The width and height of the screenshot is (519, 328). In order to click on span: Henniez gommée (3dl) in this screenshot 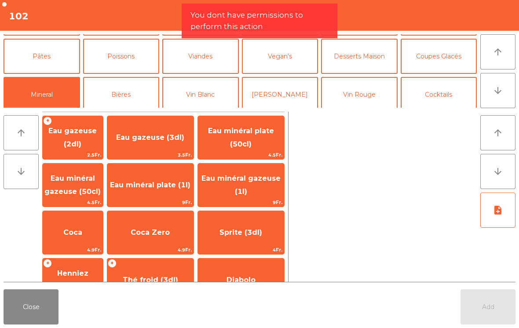, I will do `click(73, 280)`.